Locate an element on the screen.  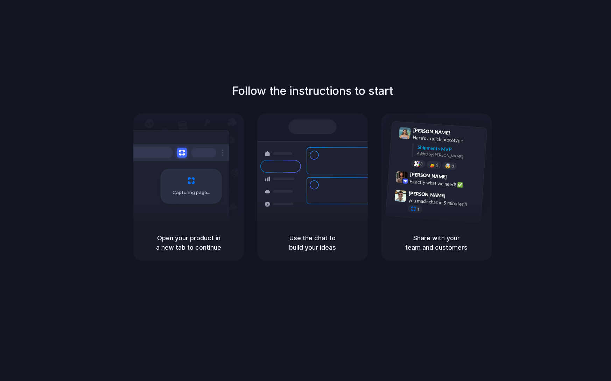
div: Exactly what we need! ✅ is located at coordinates (445, 183).